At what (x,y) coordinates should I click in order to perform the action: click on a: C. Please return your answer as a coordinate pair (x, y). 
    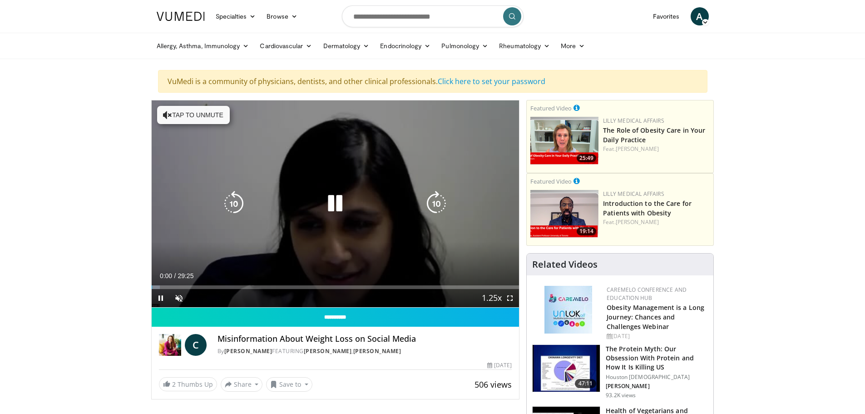
    Looking at the image, I should click on (196, 345).